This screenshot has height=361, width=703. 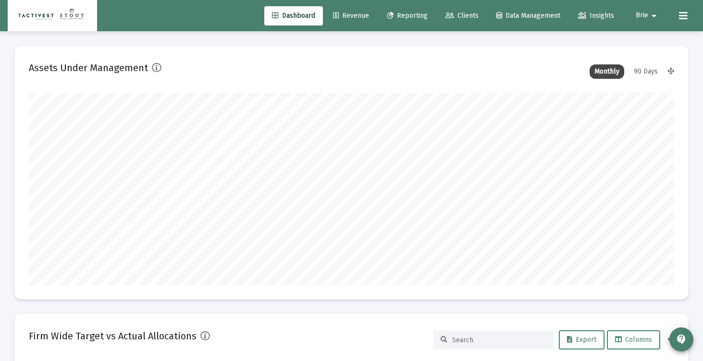 What do you see at coordinates (582, 340) in the screenshot?
I see `button: Export` at bounding box center [582, 340].